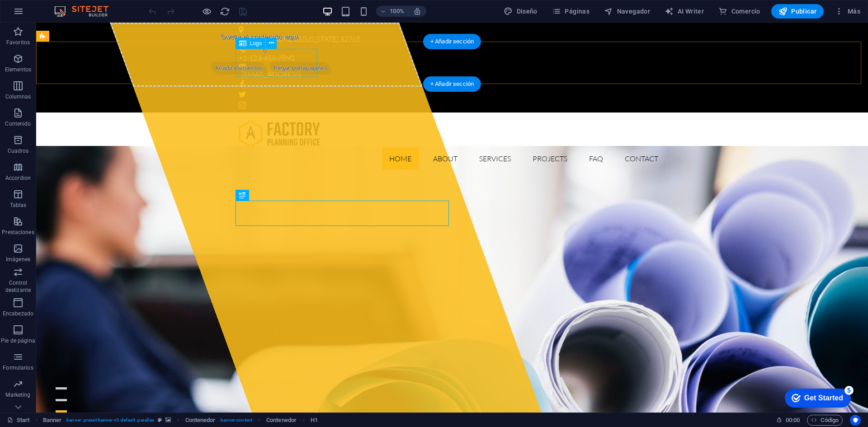 This screenshot has width=868, height=427. Describe the element at coordinates (264, 46) in the screenshot. I see `span: Pegar portapapeles` at that location.